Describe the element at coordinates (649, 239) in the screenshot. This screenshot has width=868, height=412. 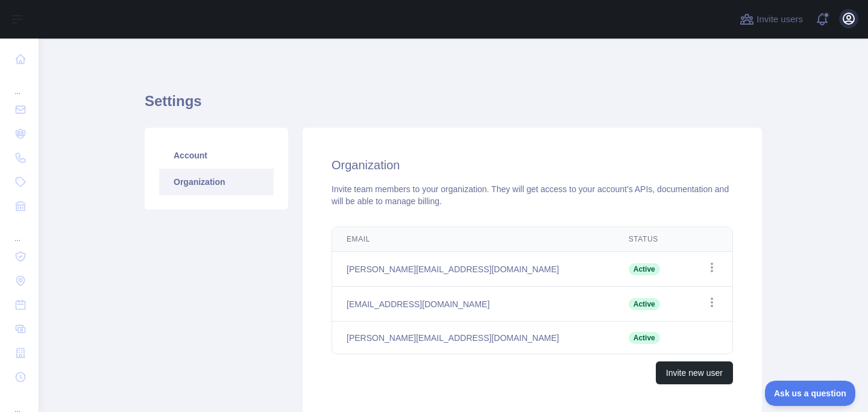
I see `th: Status` at that location.